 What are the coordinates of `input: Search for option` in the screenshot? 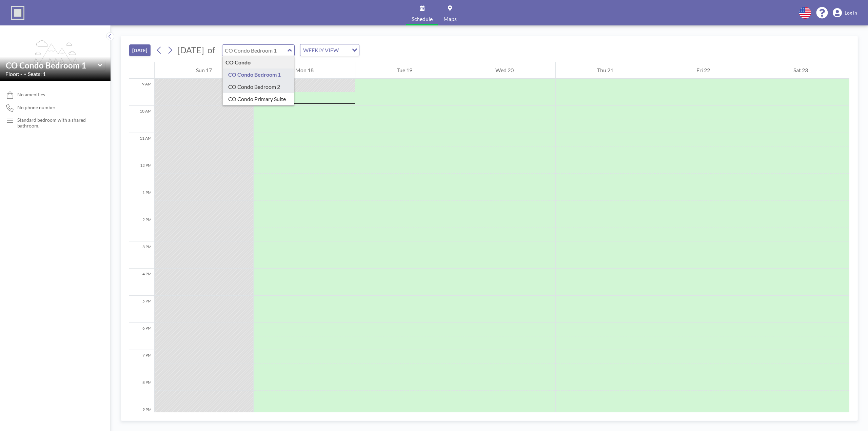 It's located at (344, 50).